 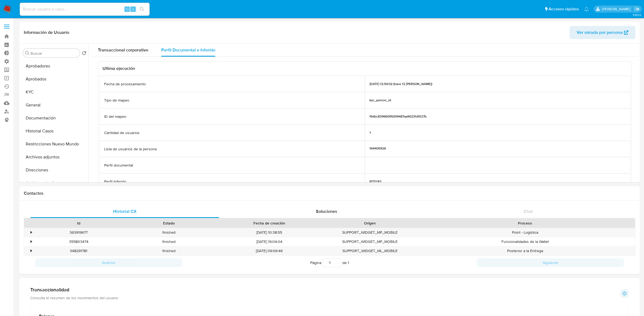 What do you see at coordinates (586, 9) in the screenshot?
I see `a: Notificaciones` at bounding box center [586, 9].